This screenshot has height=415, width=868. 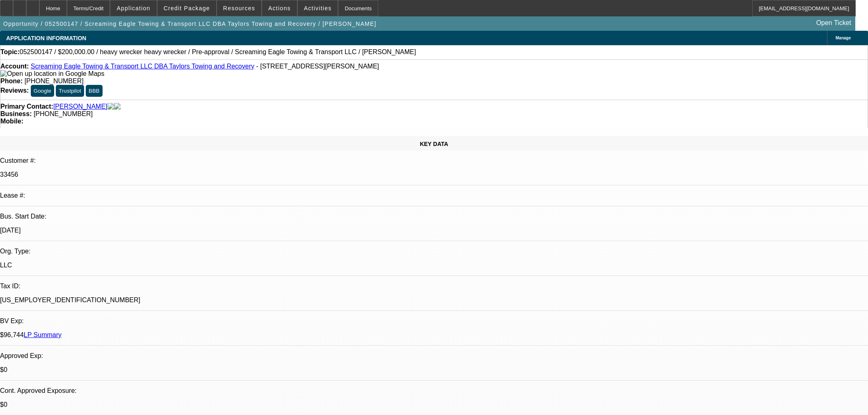 I want to click on span: Activities, so click(x=318, y=9).